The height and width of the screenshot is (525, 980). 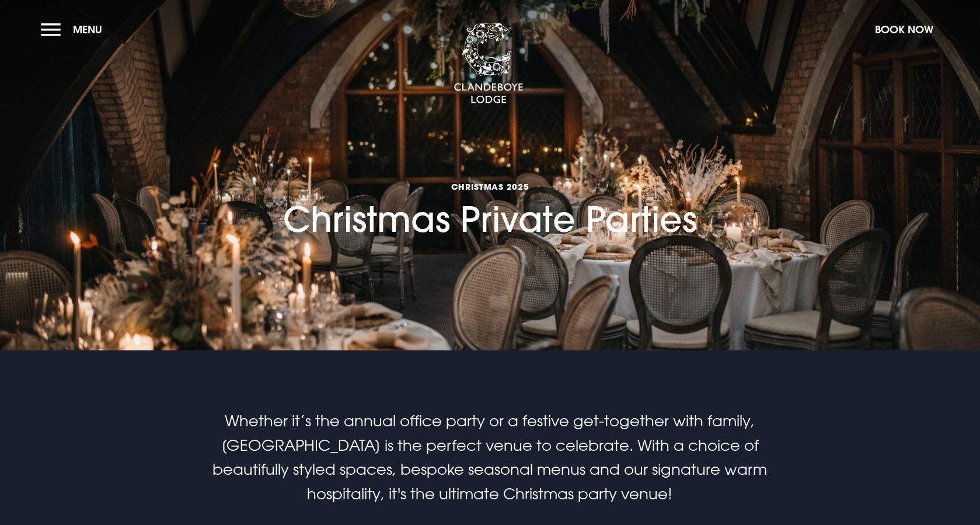 What do you see at coordinates (490, 186) in the screenshot?
I see `span: Christmas 2025` at bounding box center [490, 186].